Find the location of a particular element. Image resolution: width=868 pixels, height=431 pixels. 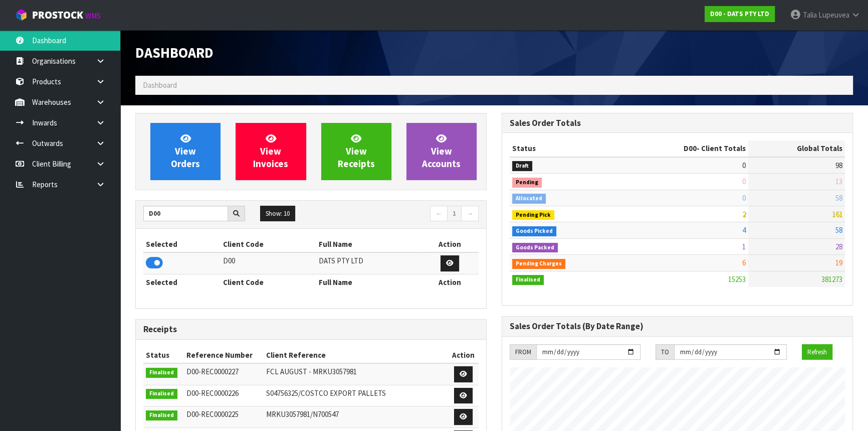

span: 28 is located at coordinates (838, 246).